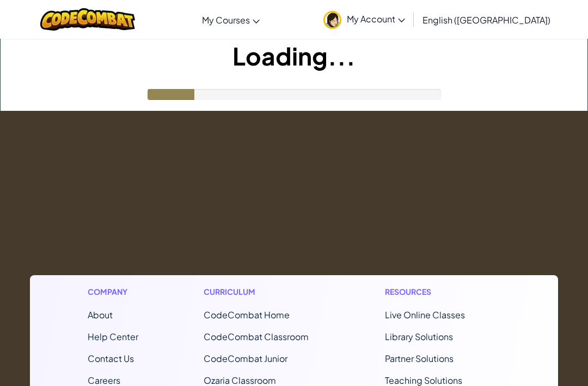 The width and height of the screenshot is (588, 386). Describe the element at coordinates (376, 18) in the screenshot. I see `span: My Account` at that location.